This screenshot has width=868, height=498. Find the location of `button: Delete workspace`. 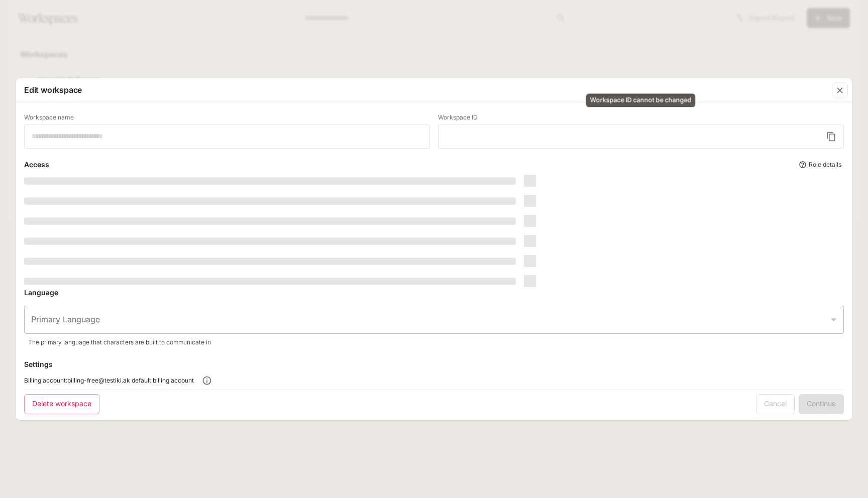

button: Delete workspace is located at coordinates (61, 404).